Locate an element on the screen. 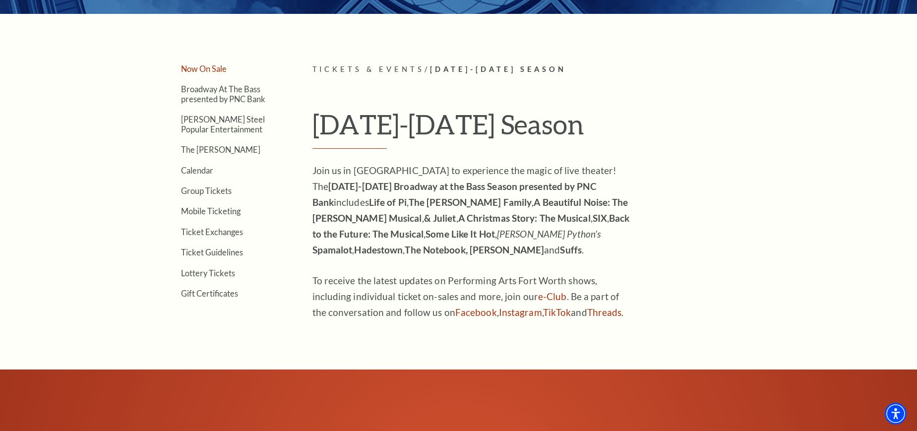 The height and width of the screenshot is (431, 917). strong: Hadestown is located at coordinates (378, 249).